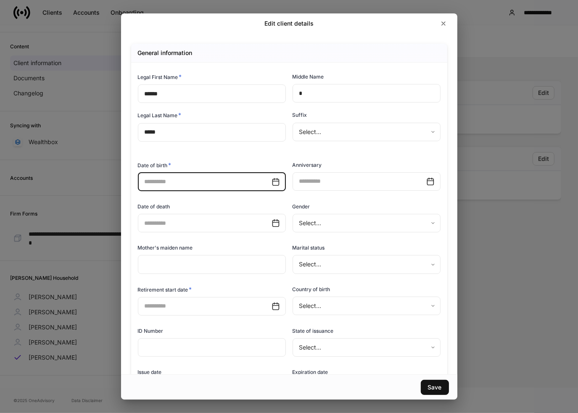  I want to click on h6: Suffix, so click(299, 115).